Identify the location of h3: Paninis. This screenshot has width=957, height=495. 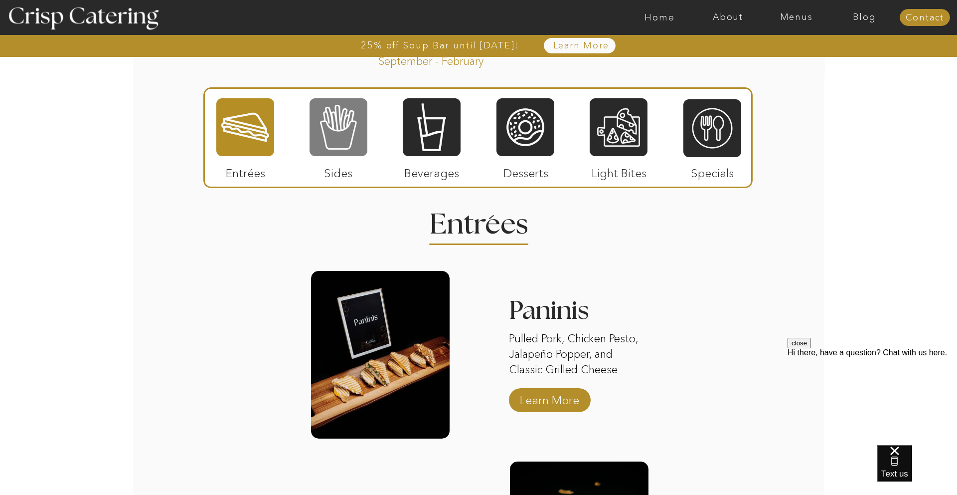
(578, 314).